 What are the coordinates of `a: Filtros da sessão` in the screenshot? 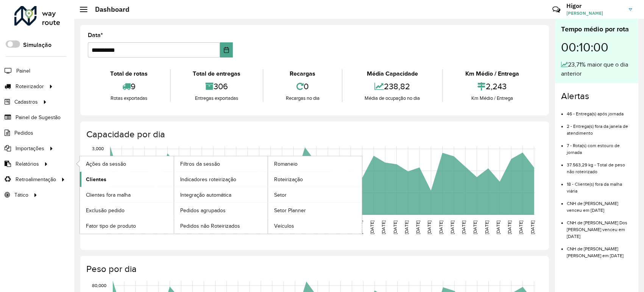 It's located at (221, 164).